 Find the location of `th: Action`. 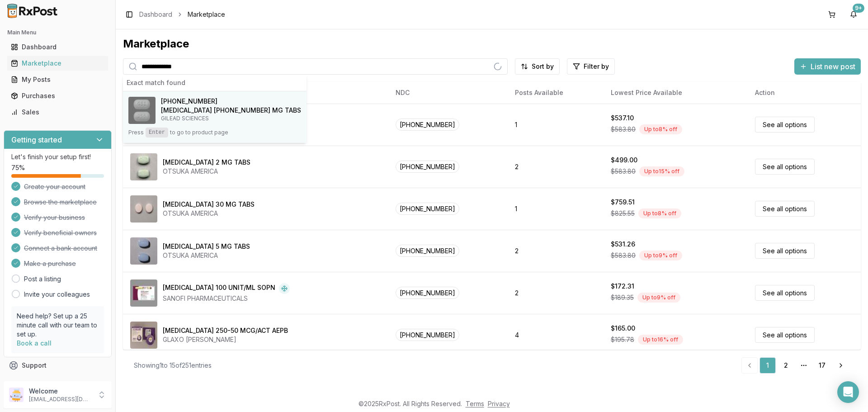

th: Action is located at coordinates (804, 93).